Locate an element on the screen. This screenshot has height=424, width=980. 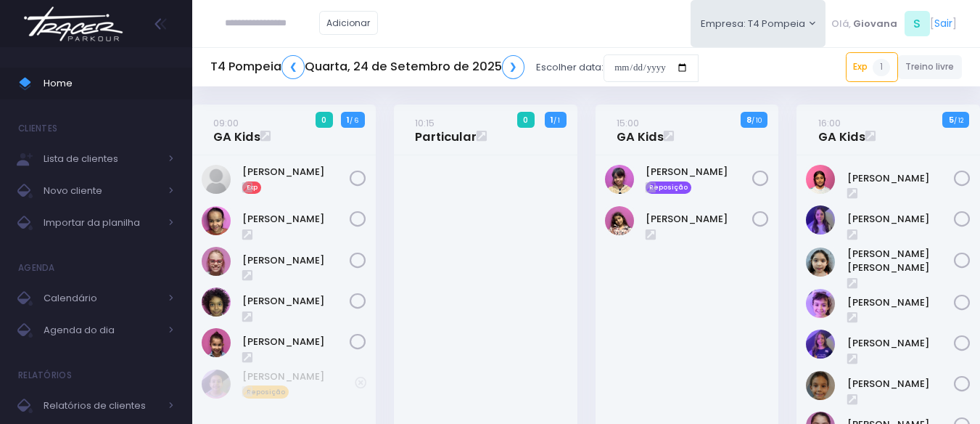
span: Home is located at coordinates (109, 84).